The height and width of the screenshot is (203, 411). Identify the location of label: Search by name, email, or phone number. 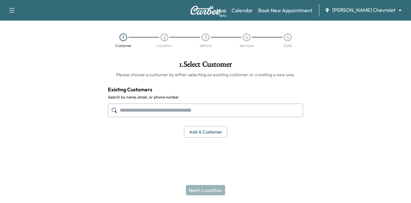
(206, 97).